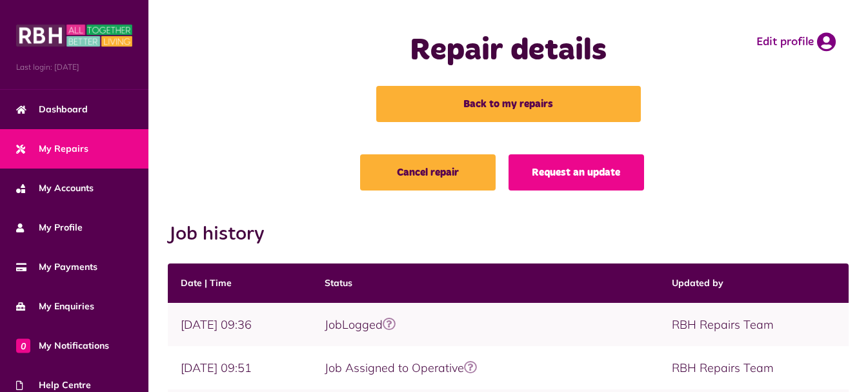  What do you see at coordinates (53, 385) in the screenshot?
I see `span: Help Centre` at bounding box center [53, 385].